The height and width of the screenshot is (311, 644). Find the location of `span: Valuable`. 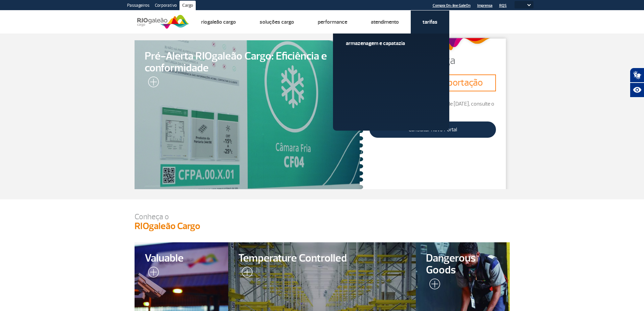

span: Valuable is located at coordinates (181, 258).